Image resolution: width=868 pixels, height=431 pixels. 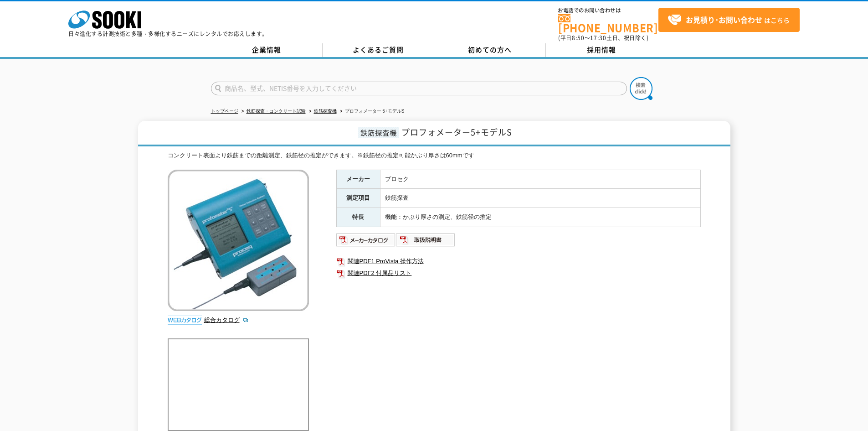 I want to click on span: 17:30, so click(x=598, y=38).